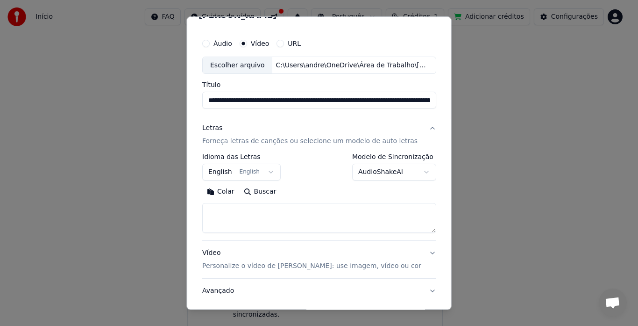  Describe the element at coordinates (294, 43) in the screenshot. I see `label: URL` at that location.